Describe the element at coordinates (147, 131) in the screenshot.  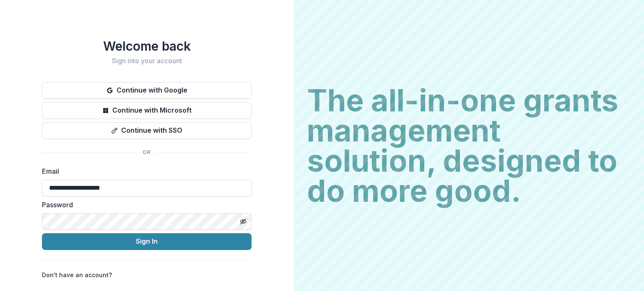
I see `button: Continue with SSO` at that location.